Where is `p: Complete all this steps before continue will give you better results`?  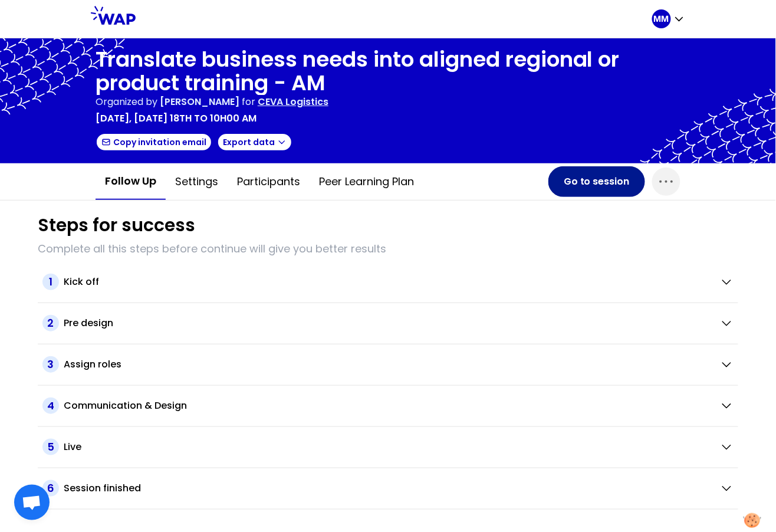
p: Complete all this steps before continue will give you better results is located at coordinates (388, 249).